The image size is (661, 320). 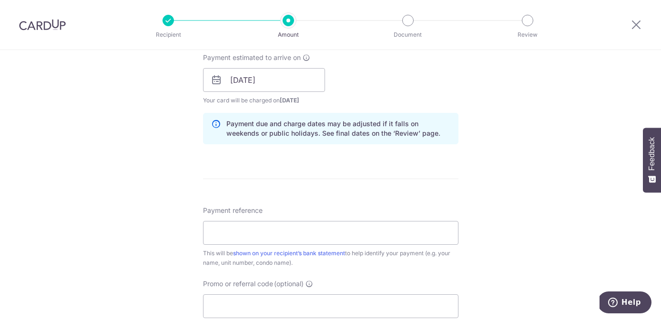 What do you see at coordinates (233, 211) in the screenshot?
I see `span: Payment reference` at bounding box center [233, 211].